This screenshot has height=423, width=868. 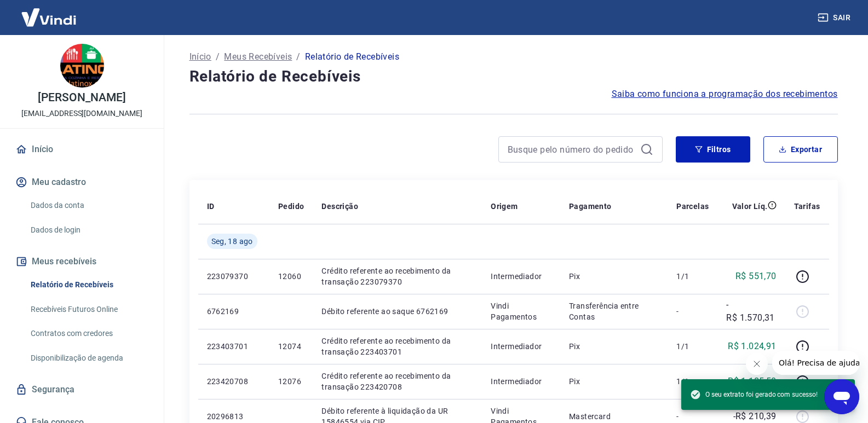 I want to click on p: 12076, so click(x=291, y=382).